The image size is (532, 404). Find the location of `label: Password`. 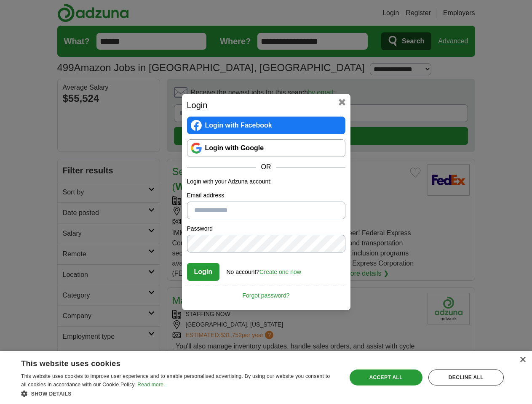

label: Password is located at coordinates (266, 228).